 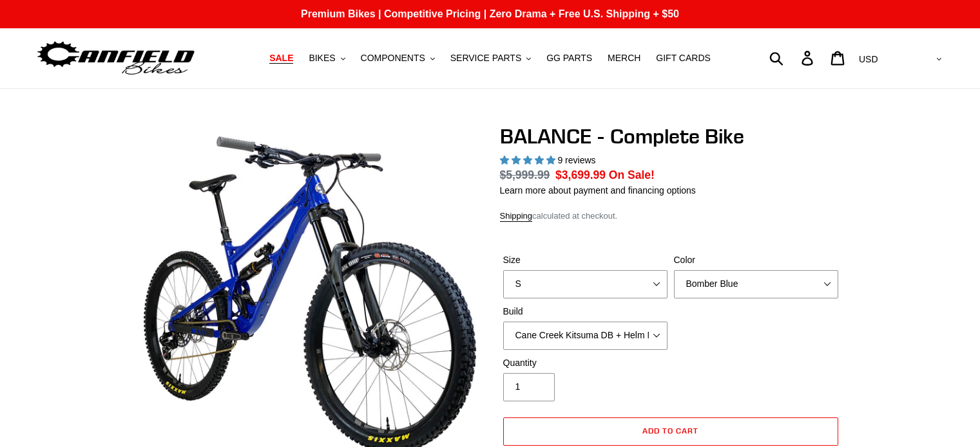 What do you see at coordinates (598, 191) in the screenshot?
I see `a: Learn more about payment and financing options` at bounding box center [598, 191].